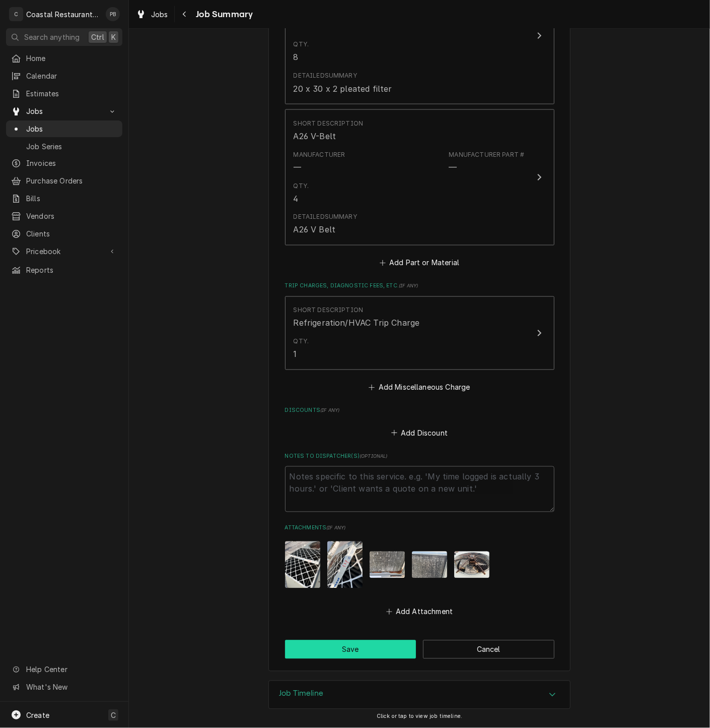 The width and height of the screenshot is (710, 728). I want to click on span: What's New, so click(71, 686).